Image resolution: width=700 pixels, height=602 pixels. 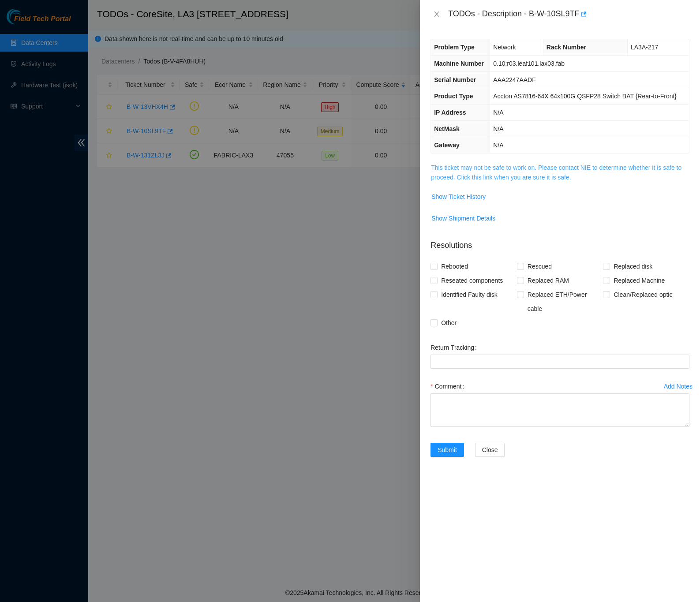 I want to click on span: Rebooted, so click(x=455, y=266).